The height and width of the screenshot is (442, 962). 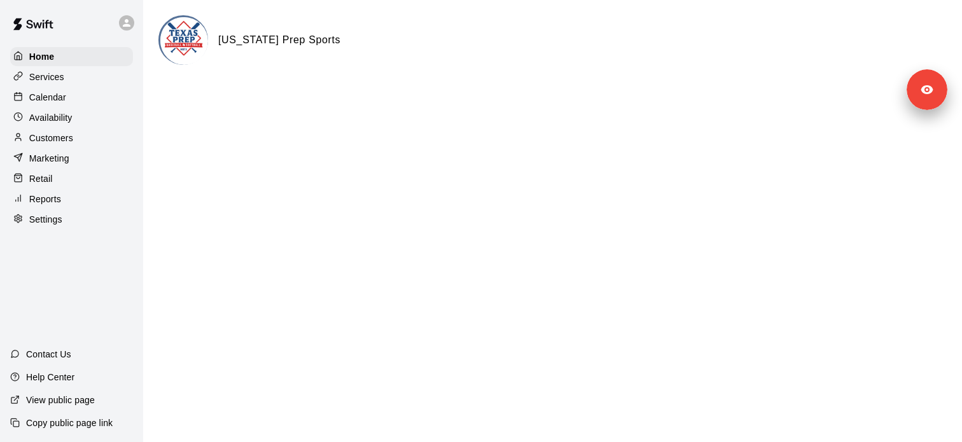 I want to click on div: Home, so click(x=71, y=57).